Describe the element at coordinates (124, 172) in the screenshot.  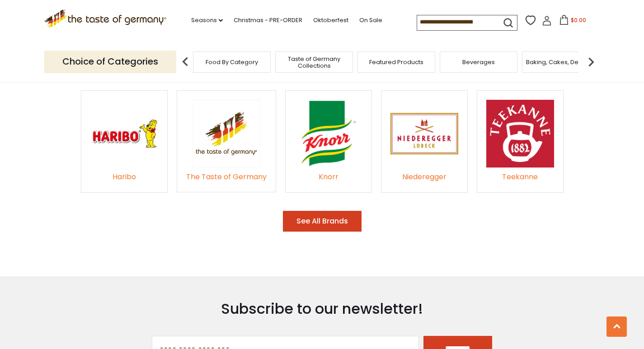
I see `a: Haribo` at that location.